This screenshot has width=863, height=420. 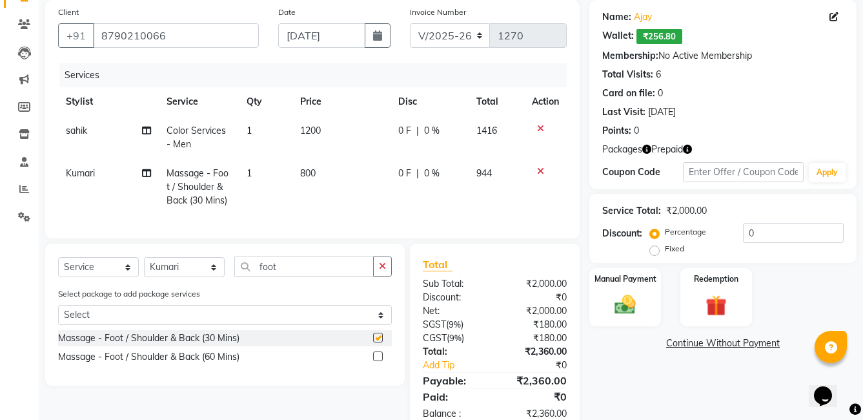 What do you see at coordinates (643, 172) in the screenshot?
I see `div: Coupon Code` at bounding box center [643, 172].